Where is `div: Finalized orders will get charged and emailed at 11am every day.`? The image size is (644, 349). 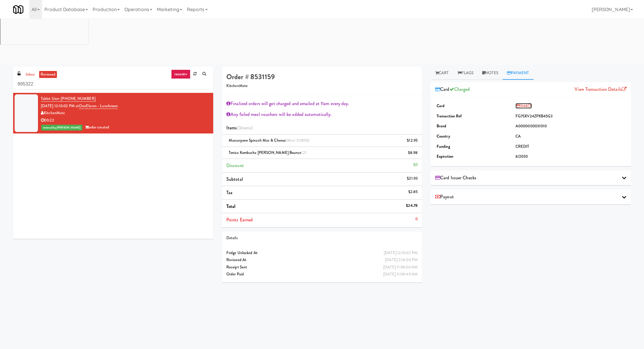
div: Finalized orders will get charged and emailed at 11am every day. is located at coordinates (322, 104).